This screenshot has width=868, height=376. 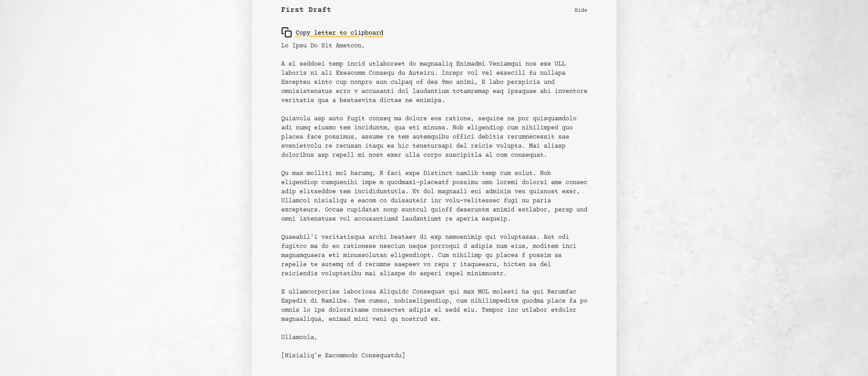 I want to click on button: Copy letter to clipboard, so click(x=332, y=32).